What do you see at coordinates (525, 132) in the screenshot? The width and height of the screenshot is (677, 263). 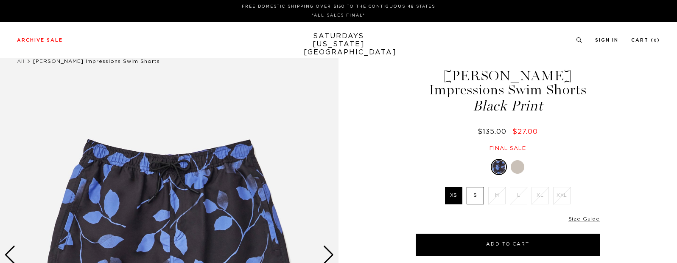 I see `span: $27.00` at bounding box center [525, 132].